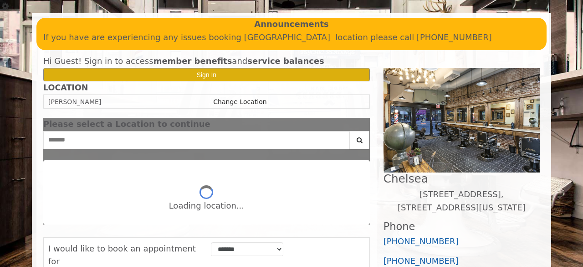  I want to click on button: close dialog, so click(363, 124).